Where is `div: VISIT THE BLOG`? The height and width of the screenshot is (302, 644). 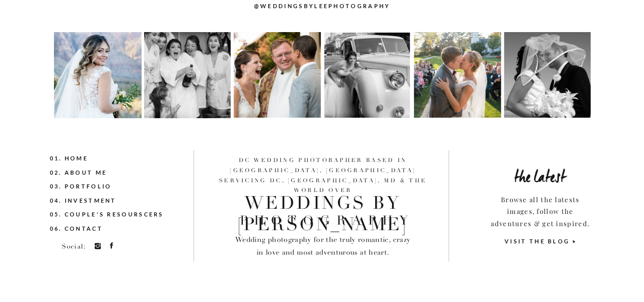 div: VISIT THE BLOG is located at coordinates (537, 248).